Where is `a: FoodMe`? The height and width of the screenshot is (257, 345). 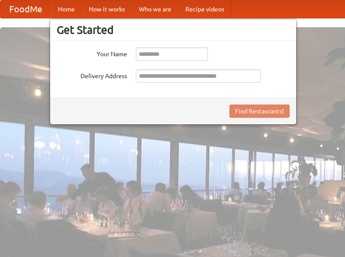
a: FoodMe is located at coordinates (25, 9).